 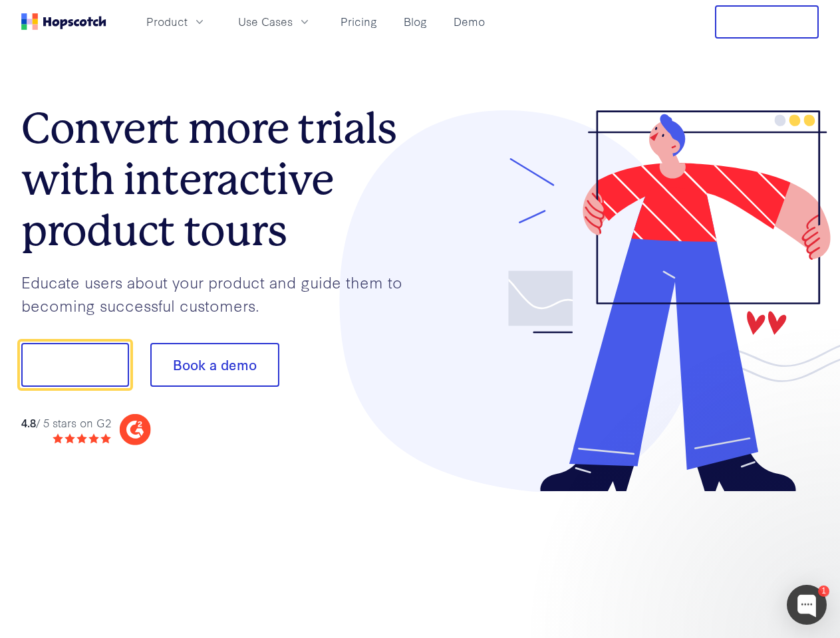 What do you see at coordinates (275, 22) in the screenshot?
I see `button: Use Cases` at bounding box center [275, 22].